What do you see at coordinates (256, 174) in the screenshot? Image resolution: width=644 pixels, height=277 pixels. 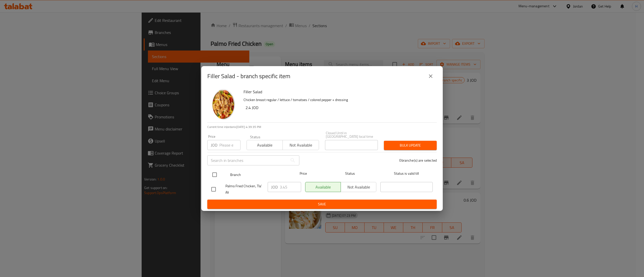 I see `span: Branch` at bounding box center [256, 174].